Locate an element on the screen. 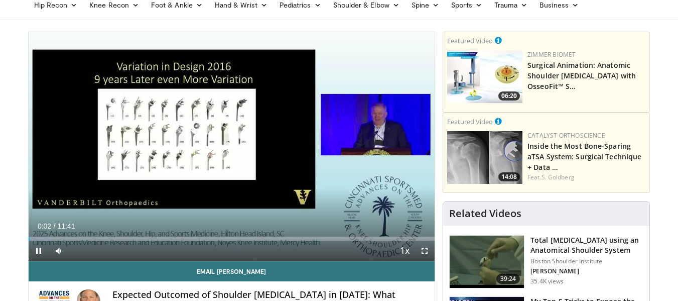 This screenshot has width=678, height=301. a: 06:20 is located at coordinates (485, 76).